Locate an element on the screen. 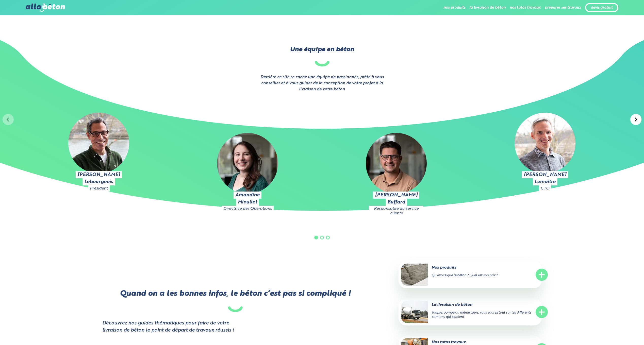  h4: Amandine is located at coordinates (247, 195).